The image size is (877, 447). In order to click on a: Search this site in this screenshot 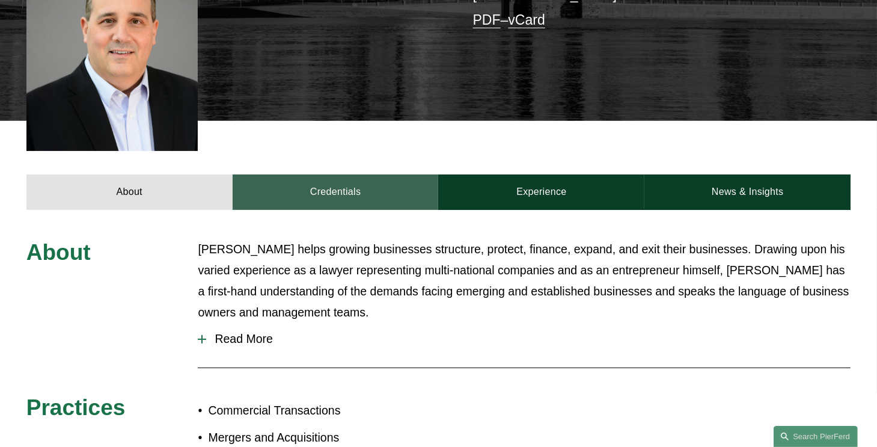, I will do `click(816, 436)`.